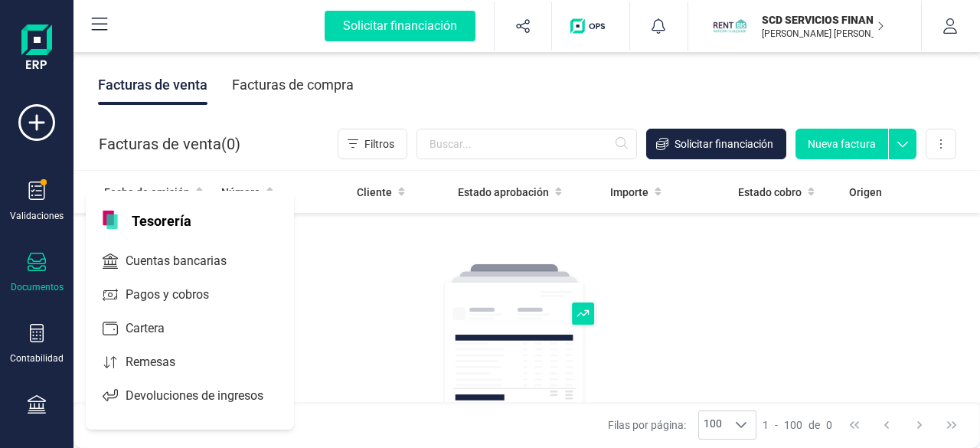  What do you see at coordinates (400, 26) in the screenshot?
I see `div: Solicitar financiación` at bounding box center [400, 26].